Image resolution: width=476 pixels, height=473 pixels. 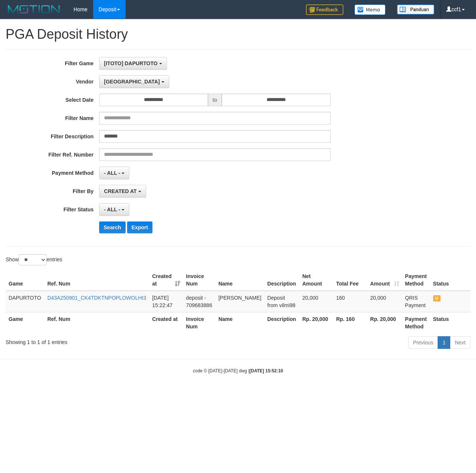 I want to click on select: Showentries, so click(x=32, y=260).